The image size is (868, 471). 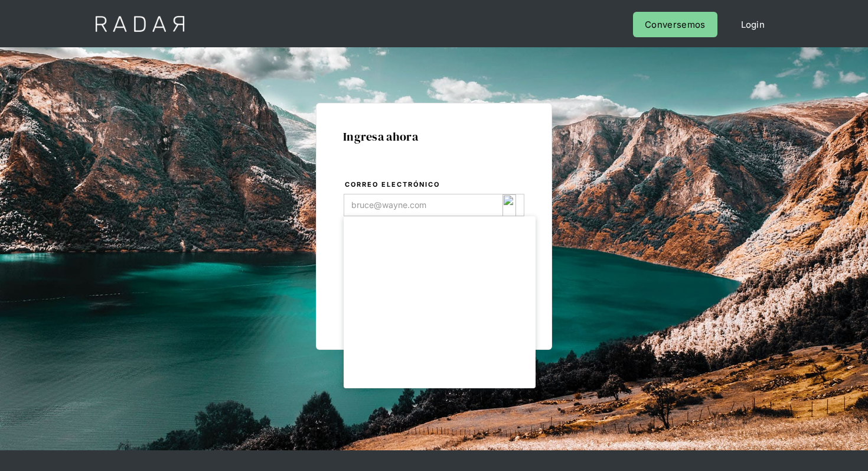 I want to click on h1: Ingresa ahora, so click(x=434, y=136).